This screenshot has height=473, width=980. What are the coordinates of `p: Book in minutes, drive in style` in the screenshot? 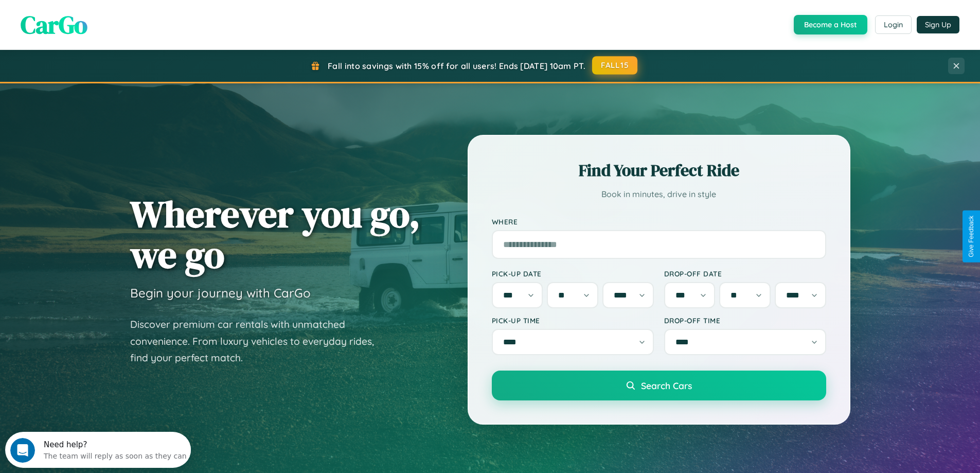 It's located at (659, 194).